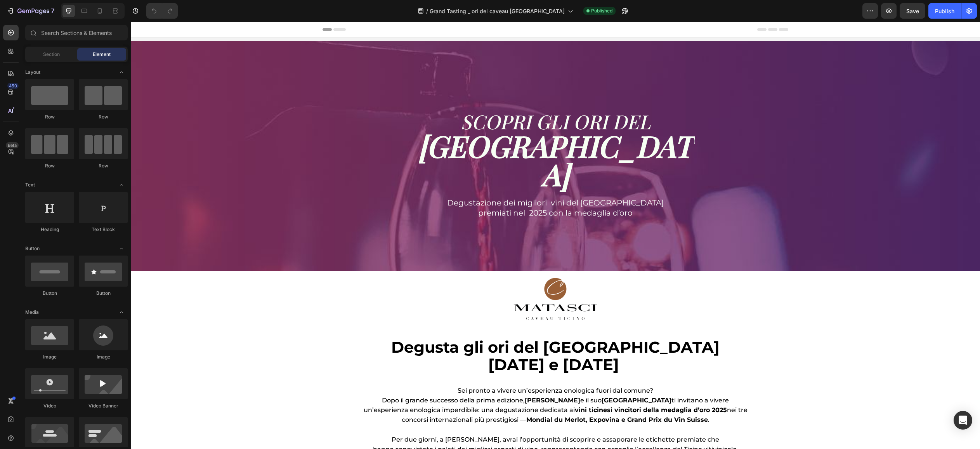 The height and width of the screenshot is (449, 980). I want to click on strong: Mondial du Merlot, Expovina e Grand Prix du Vin Suisse, so click(486, 398).